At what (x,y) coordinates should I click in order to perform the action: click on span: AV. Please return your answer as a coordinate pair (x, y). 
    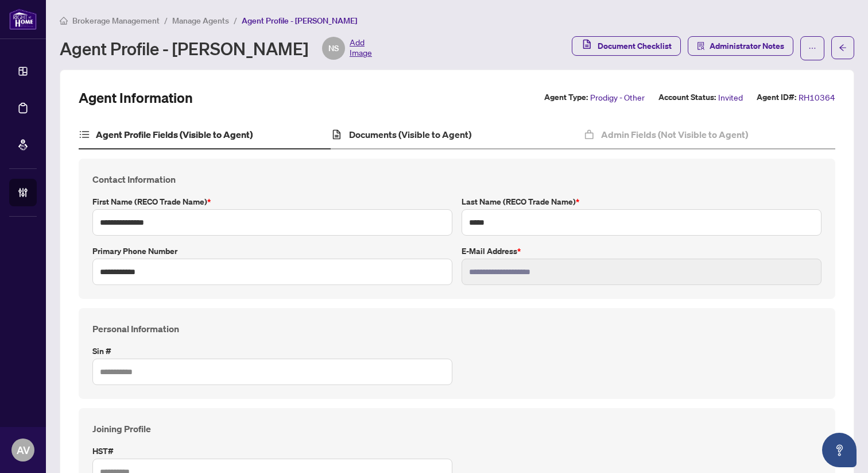
    Looking at the image, I should click on (23, 450).